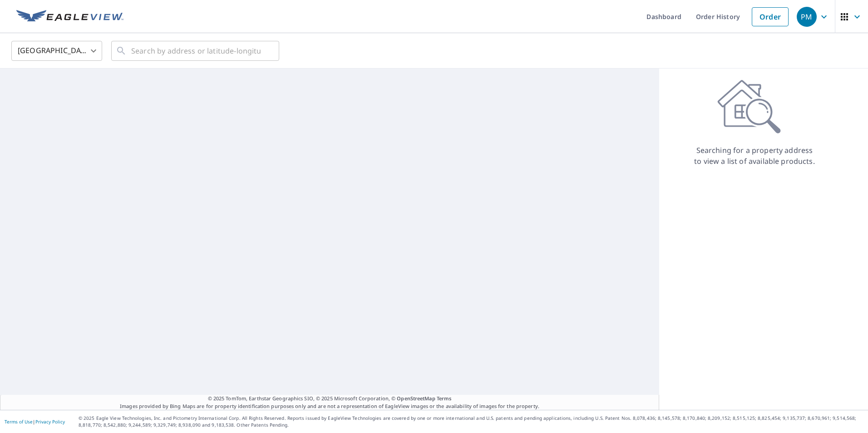 This screenshot has width=868, height=433. Describe the element at coordinates (330, 398) in the screenshot. I see `span: © 2025 TomTom, Earthstar Geographics SIO, © 2025 Microsoft Corporation, ©` at that location.